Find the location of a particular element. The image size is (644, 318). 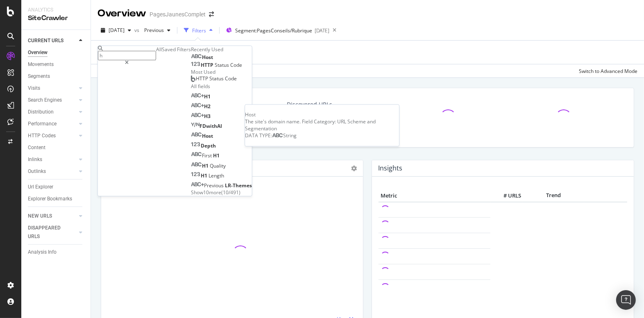

div: The site's domain name. Field Category: URL Scheme and Segmentation is located at coordinates (322, 125).